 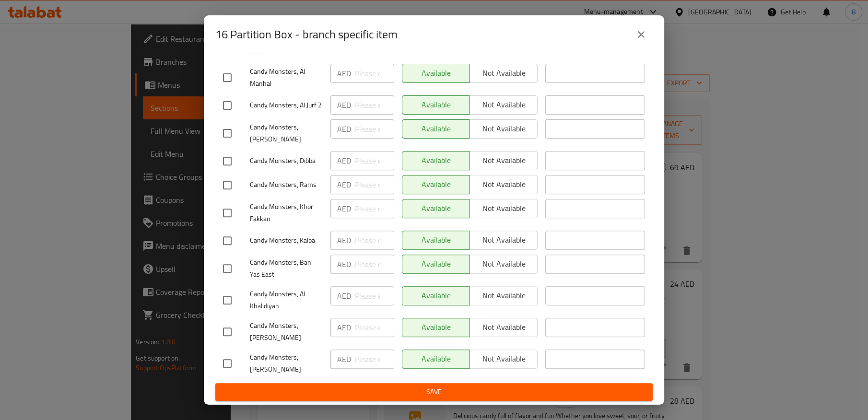 What do you see at coordinates (307, 35) in the screenshot?
I see `h2: 16 Partition Box - branch specific item` at bounding box center [307, 35].